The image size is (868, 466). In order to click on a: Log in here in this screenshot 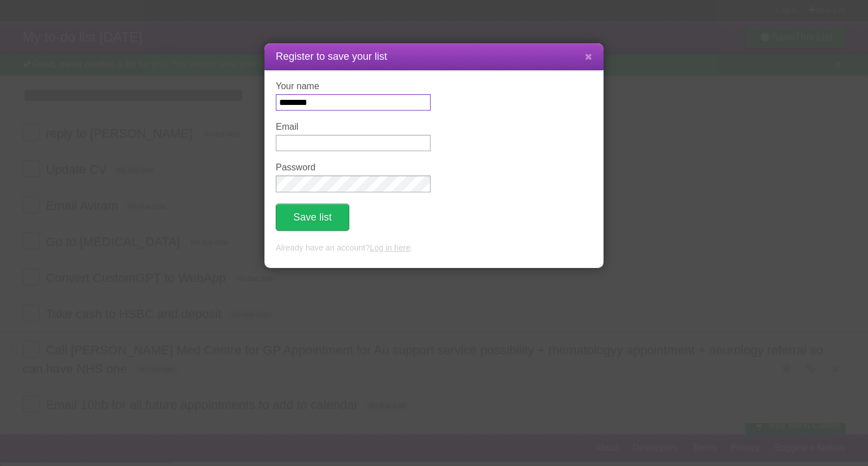, I will do `click(390, 248)`.